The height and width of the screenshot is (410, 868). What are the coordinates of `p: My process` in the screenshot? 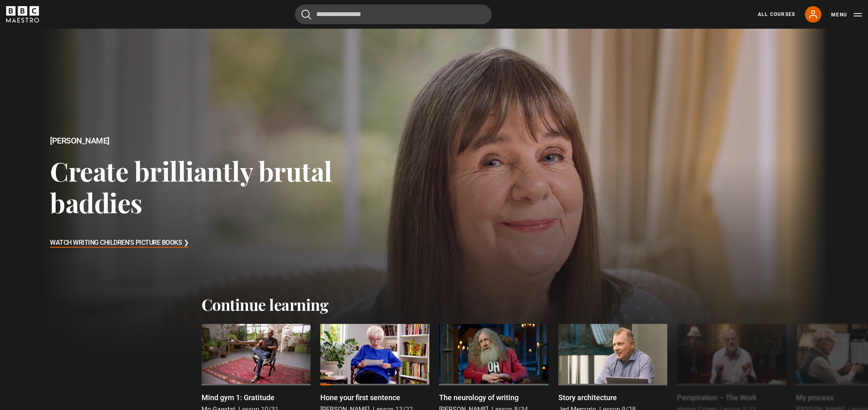 It's located at (815, 397).